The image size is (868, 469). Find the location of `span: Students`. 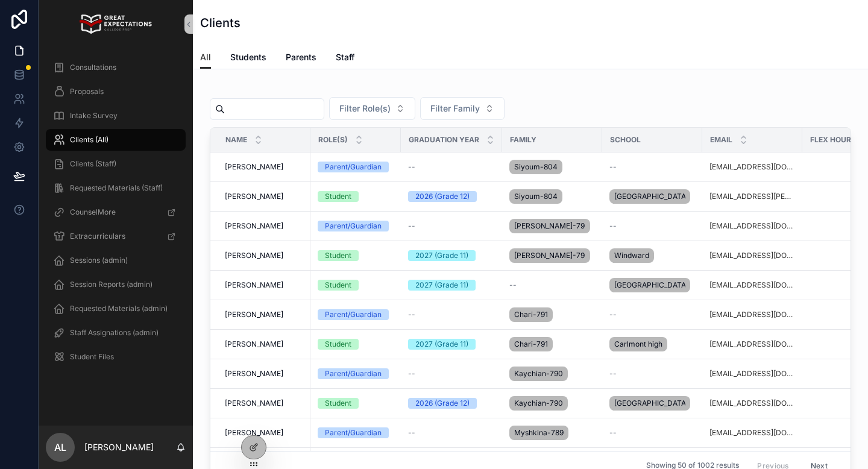

span: Students is located at coordinates (248, 57).